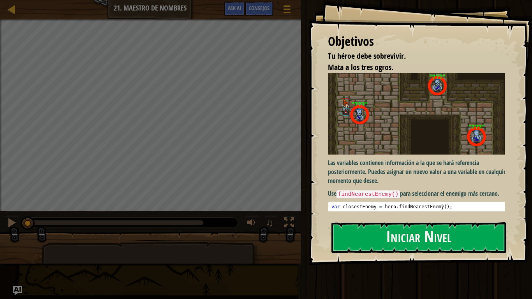 This screenshot has width=532, height=299. Describe the element at coordinates (419, 172) in the screenshot. I see `p: Las variables contienen información a la que se hará referencia posteriormente. Puedes asignar un...` at that location.